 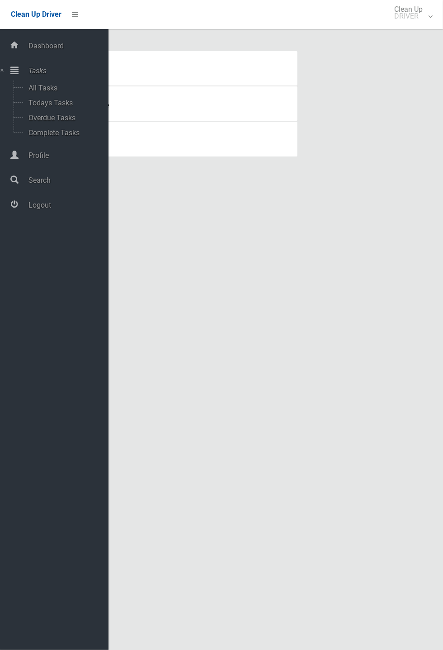 What do you see at coordinates (36, 14) in the screenshot?
I see `span: Clean Up Driver` at bounding box center [36, 14].